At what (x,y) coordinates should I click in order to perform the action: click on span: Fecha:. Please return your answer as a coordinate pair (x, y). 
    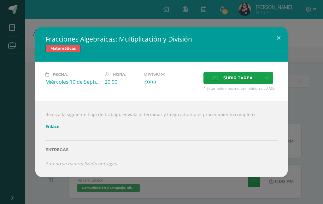
    Looking at the image, I should click on (60, 74).